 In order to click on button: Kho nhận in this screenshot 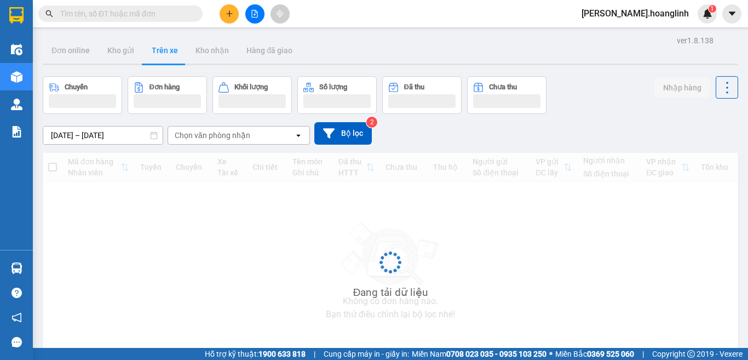, I will do `click(212, 50)`.